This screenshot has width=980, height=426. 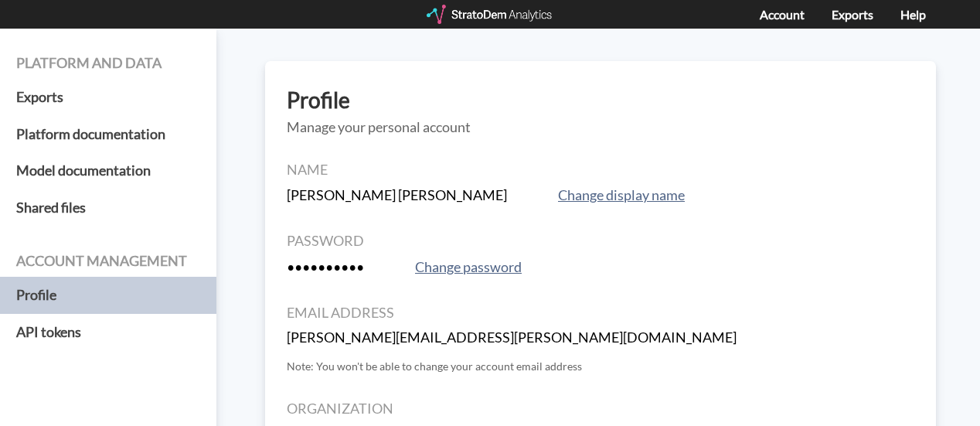 I want to click on h4: Name, so click(x=600, y=170).